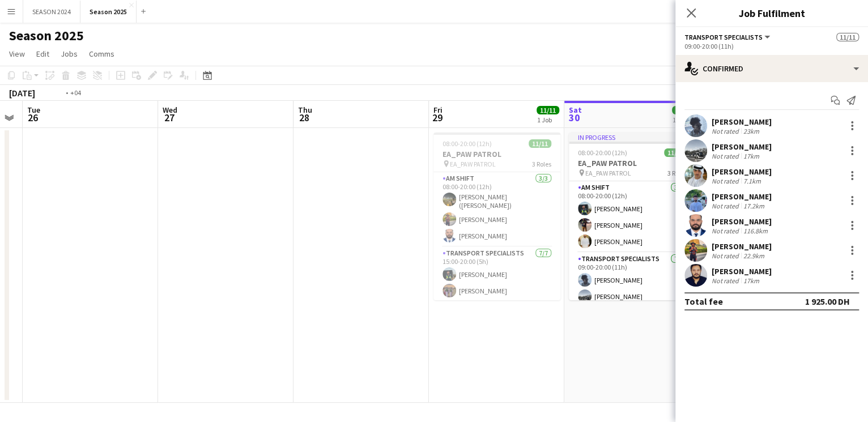  What do you see at coordinates (17, 54) in the screenshot?
I see `span: View` at bounding box center [17, 54].